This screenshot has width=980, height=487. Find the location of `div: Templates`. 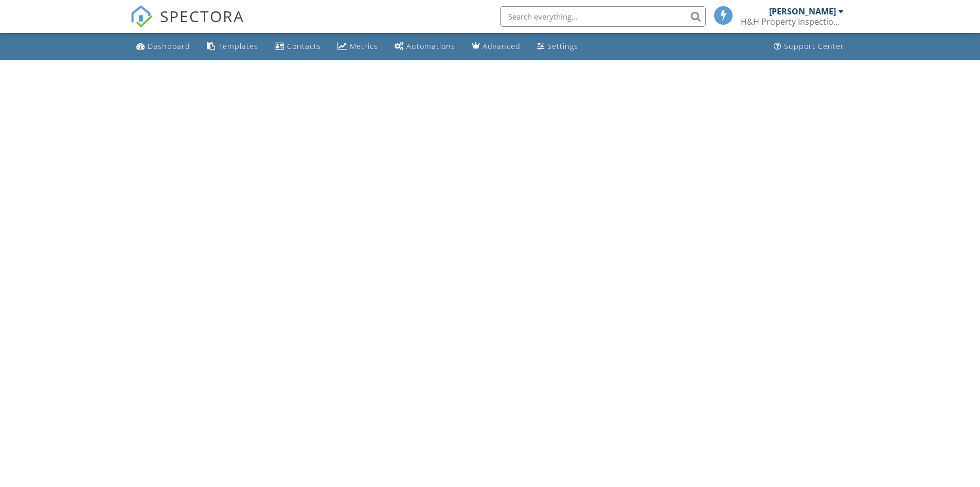

div: Templates is located at coordinates (238, 46).